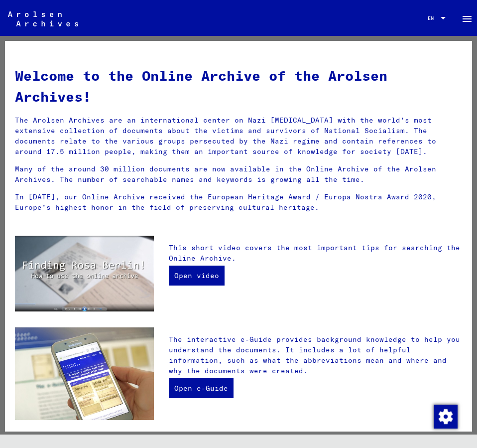 This screenshot has height=448, width=477. What do you see at coordinates (201, 388) in the screenshot?
I see `a: Open e-Guide` at bounding box center [201, 388].